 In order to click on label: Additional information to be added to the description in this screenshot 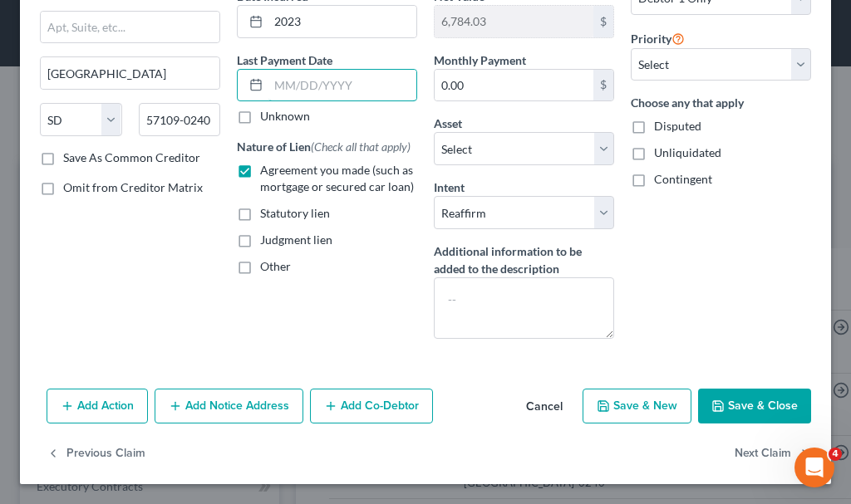, I will do `click(523, 260)`.